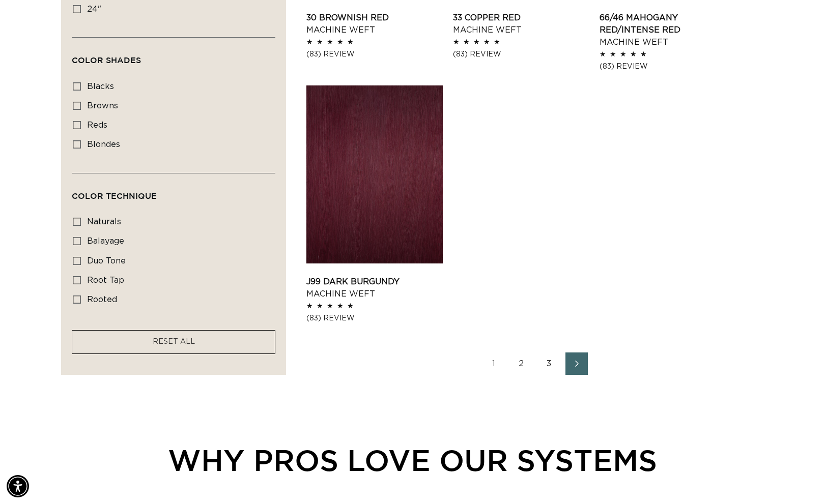 This screenshot has width=825, height=504. I want to click on span: browns, so click(103, 106).